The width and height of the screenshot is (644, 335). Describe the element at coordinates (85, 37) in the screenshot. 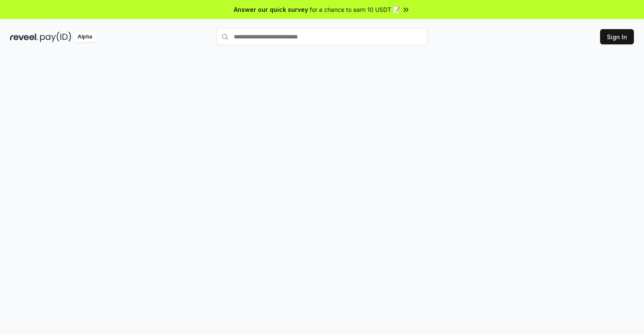

I see `div: Alpha` at that location.